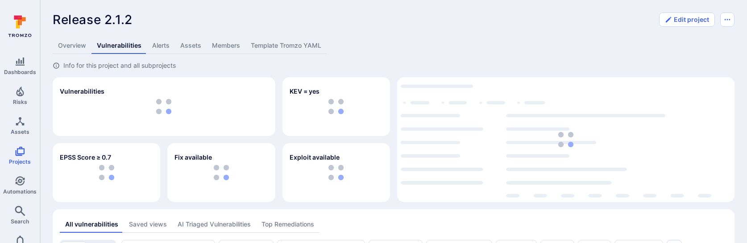 The image size is (747, 243). I want to click on h2: EPSS Score ≥ 0.7, so click(85, 157).